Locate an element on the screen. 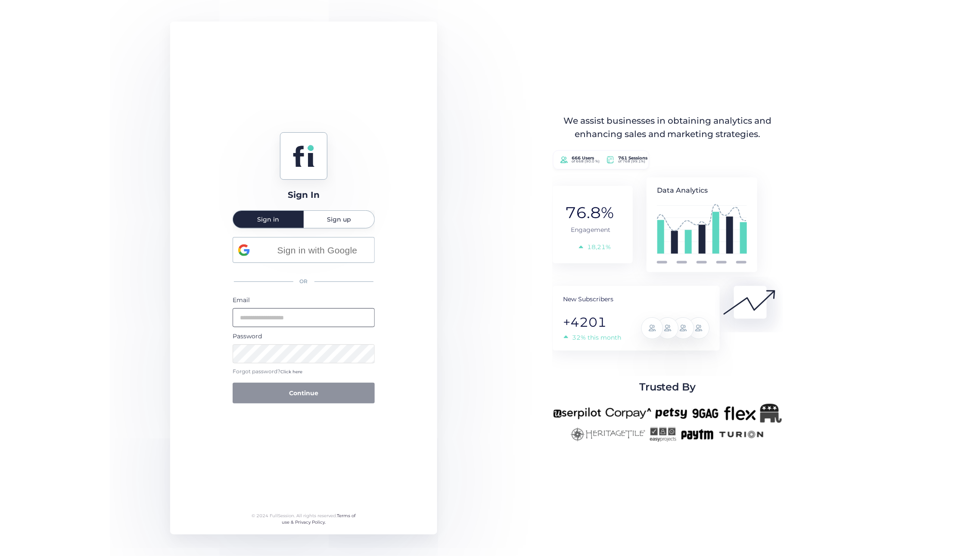 This screenshot has width=980, height=556. div: OR is located at coordinates (303, 281).